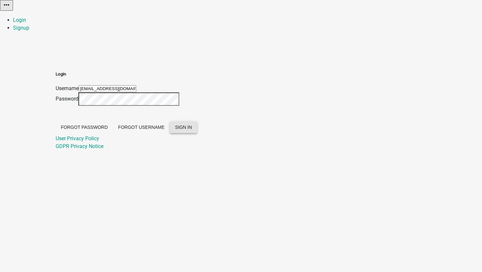 This screenshot has width=482, height=272. What do you see at coordinates (84, 127) in the screenshot?
I see `button: Forgot Password` at bounding box center [84, 127].